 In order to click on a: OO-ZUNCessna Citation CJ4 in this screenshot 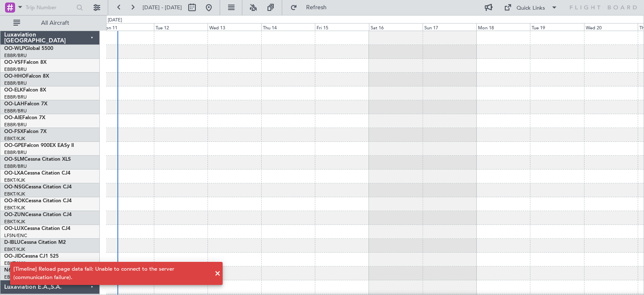, I will do `click(38, 215)`.